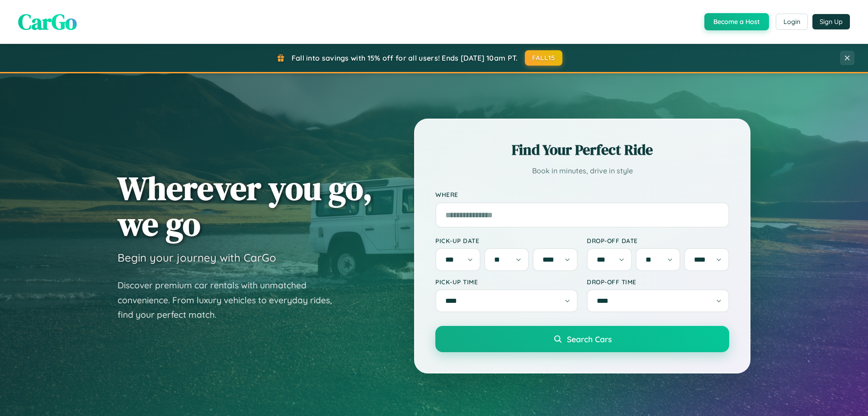 The image size is (868, 416). I want to click on button: Login, so click(792, 22).